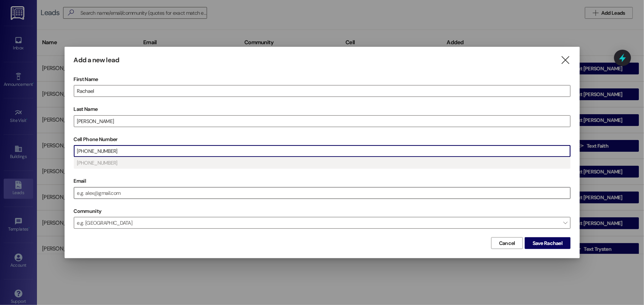  I want to click on button: Save Rachael, so click(548, 243).